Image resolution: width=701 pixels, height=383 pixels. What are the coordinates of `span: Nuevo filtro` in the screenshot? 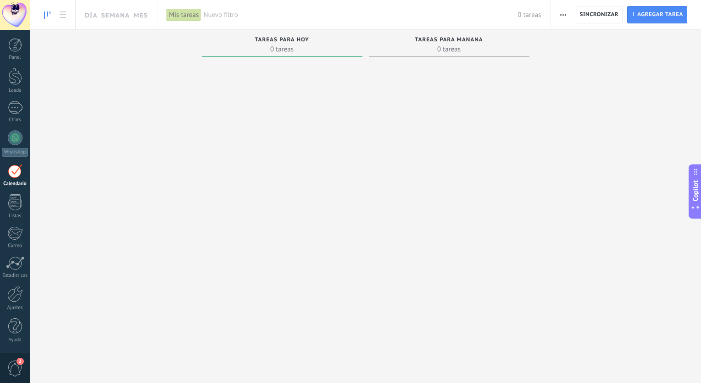 It's located at (360, 15).